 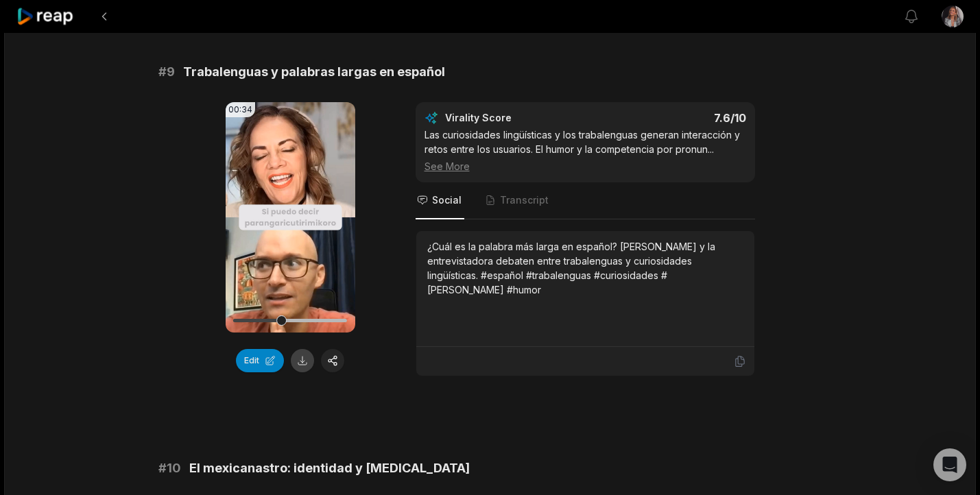 What do you see at coordinates (519, 118) in the screenshot?
I see `div: Virality Score` at bounding box center [519, 118].